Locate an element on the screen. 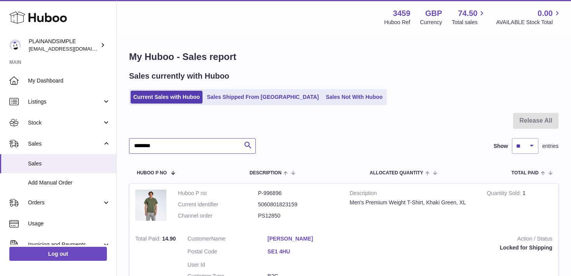 Image resolution: width=571 pixels, height=276 pixels. dt: Channel order is located at coordinates (218, 215).